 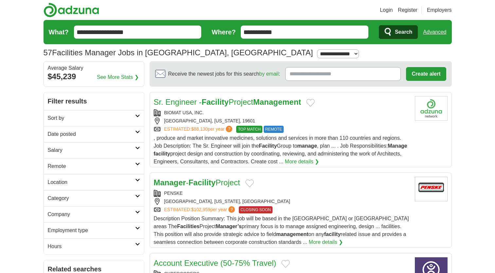 I want to click on strong: manage, so click(x=307, y=146).